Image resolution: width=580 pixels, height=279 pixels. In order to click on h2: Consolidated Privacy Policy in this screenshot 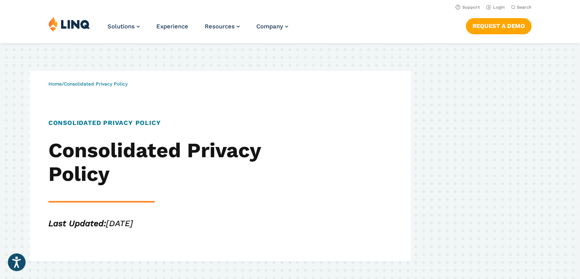, I will do `click(160, 162)`.